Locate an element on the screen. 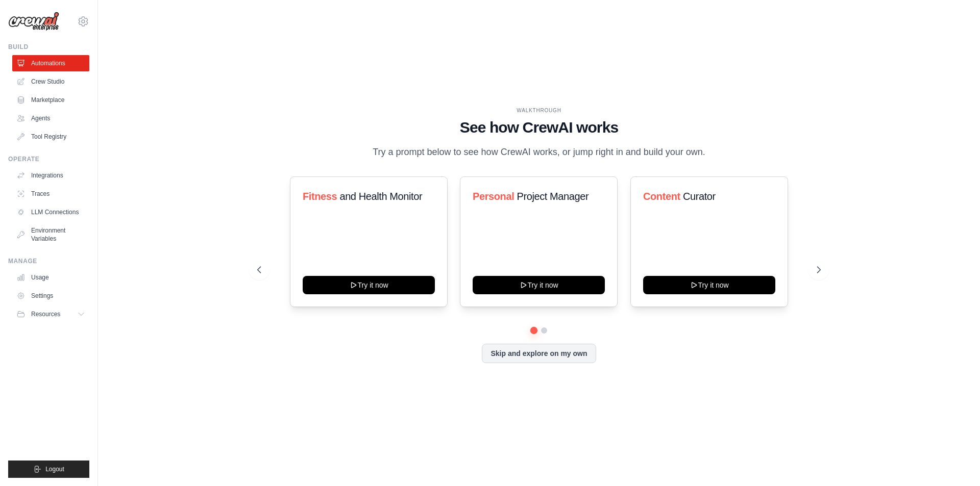 Image resolution: width=980 pixels, height=486 pixels. a: Marketplace is located at coordinates (50, 100).